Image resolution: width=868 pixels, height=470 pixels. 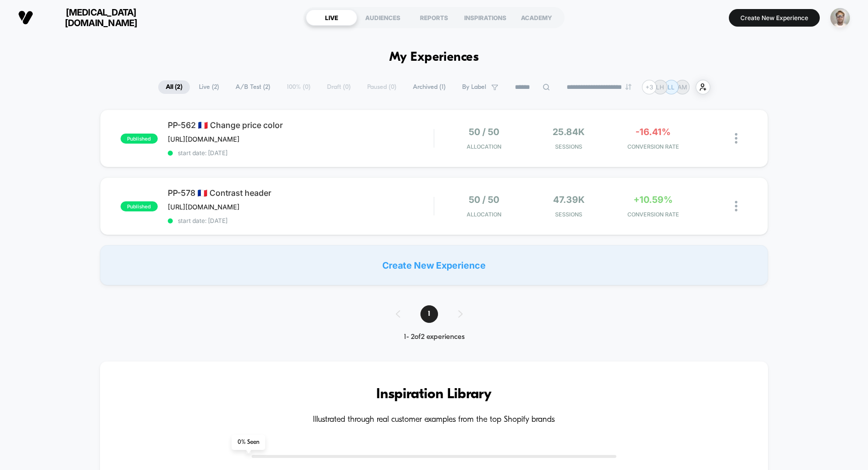 I want to click on p: LH, so click(x=660, y=87).